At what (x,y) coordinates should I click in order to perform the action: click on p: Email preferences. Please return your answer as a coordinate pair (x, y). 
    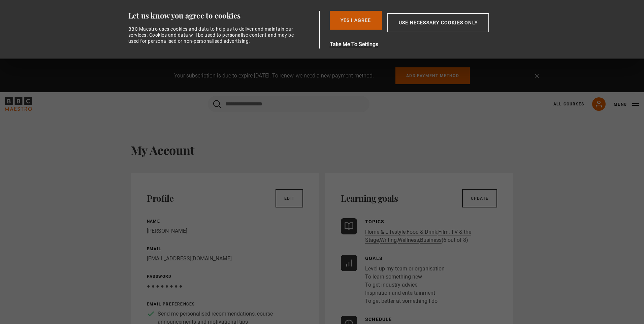
    Looking at the image, I should click on (225, 304).